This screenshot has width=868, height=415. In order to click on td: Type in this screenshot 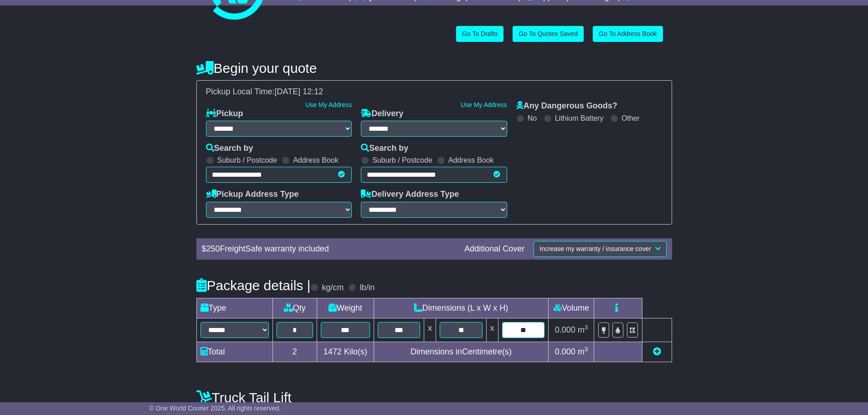, I will do `click(234, 308)`.